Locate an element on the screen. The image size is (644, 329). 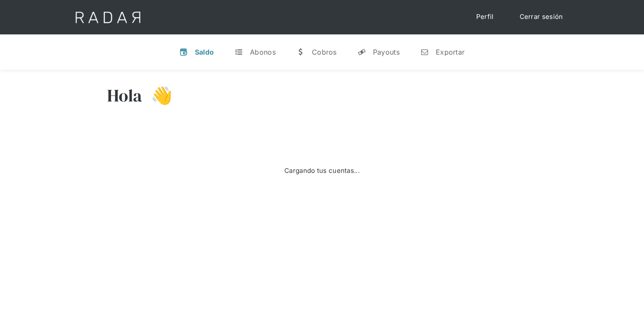
div: Cargando tus cuentas... is located at coordinates (322, 171).